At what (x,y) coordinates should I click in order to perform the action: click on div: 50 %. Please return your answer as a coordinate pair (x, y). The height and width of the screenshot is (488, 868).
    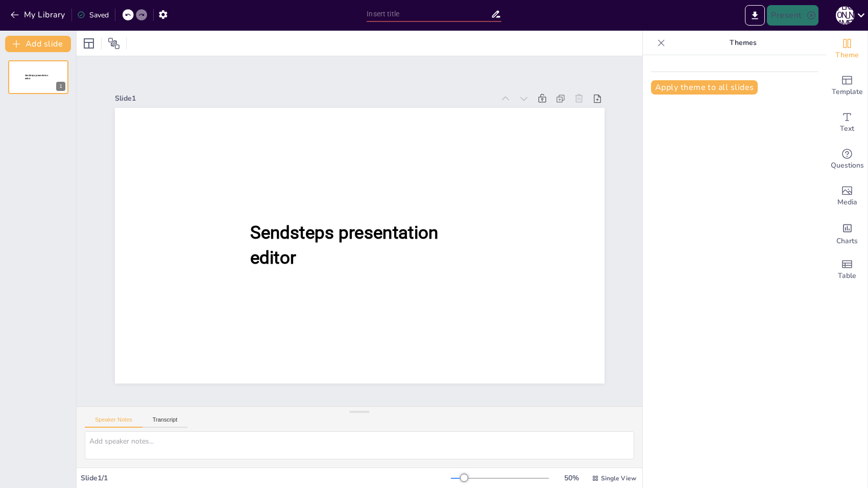
    Looking at the image, I should click on (572, 478).